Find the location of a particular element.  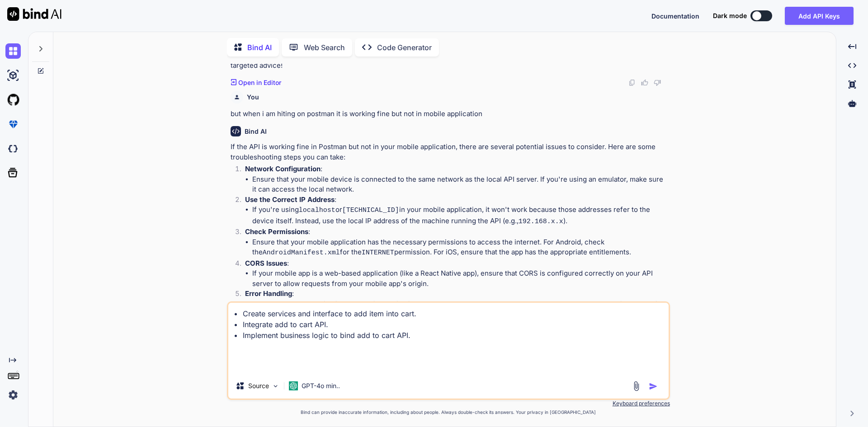

strong: Use the Correct IP Address is located at coordinates (290, 199).